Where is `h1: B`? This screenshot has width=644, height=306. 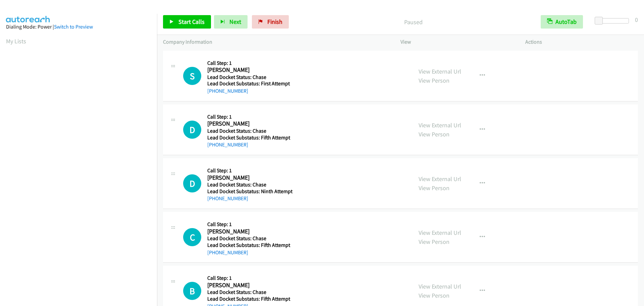 h1: B is located at coordinates (192, 290).